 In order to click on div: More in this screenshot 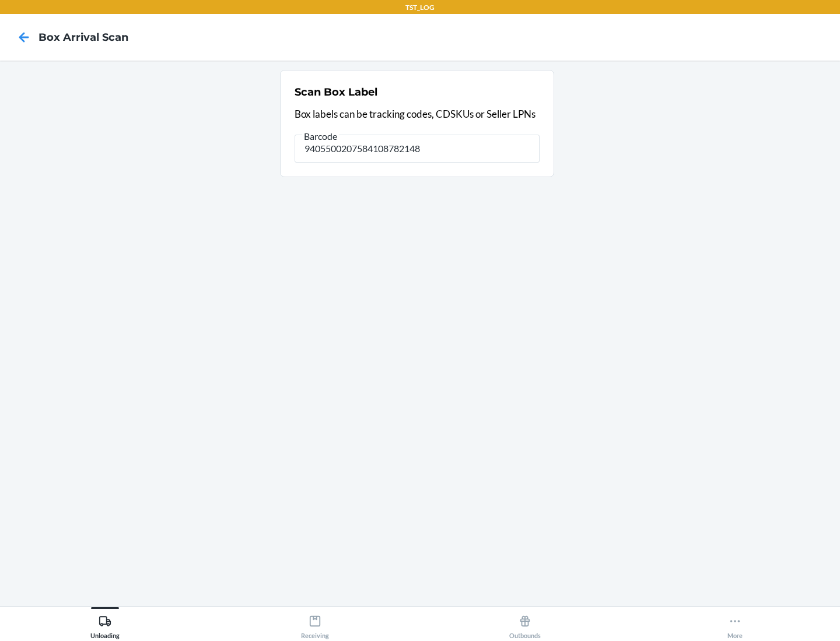, I will do `click(735, 625)`.